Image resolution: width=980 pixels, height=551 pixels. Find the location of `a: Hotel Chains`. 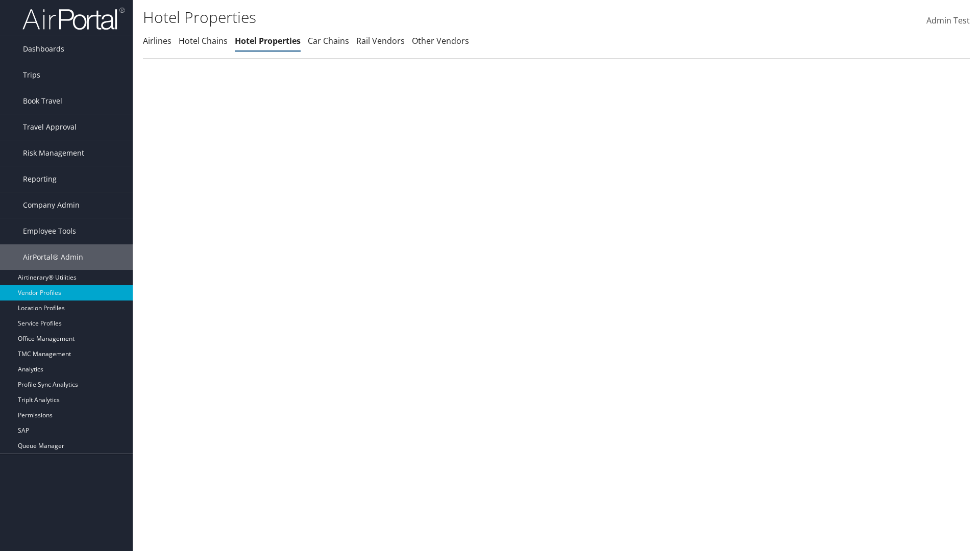

a: Hotel Chains is located at coordinates (203, 41).